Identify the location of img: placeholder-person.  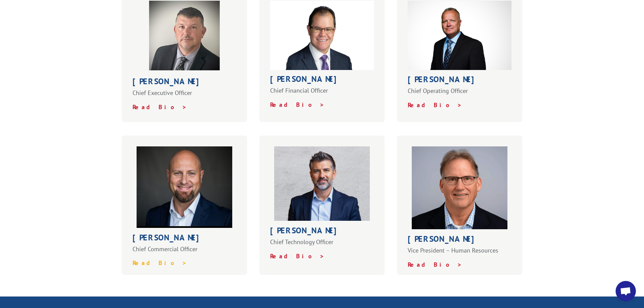
(184, 187).